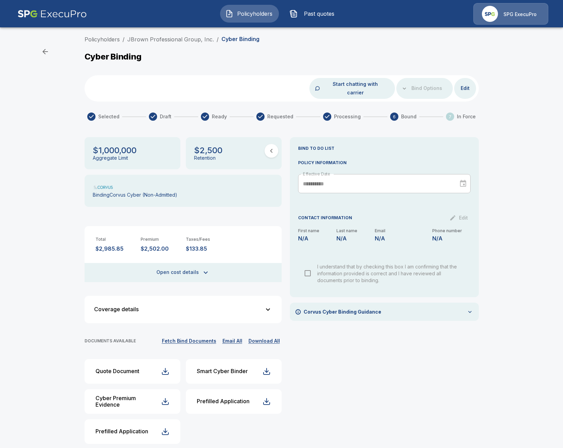 This screenshot has height=448, width=563. Describe the element at coordinates (172, 39) in the screenshot. I see `nav: breadcrumb` at that location.